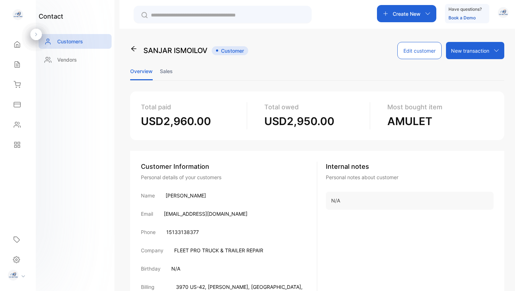 Image resolution: width=515 pixels, height=291 pixels. Describe the element at coordinates (148, 195) in the screenshot. I see `p: Name` at that location.